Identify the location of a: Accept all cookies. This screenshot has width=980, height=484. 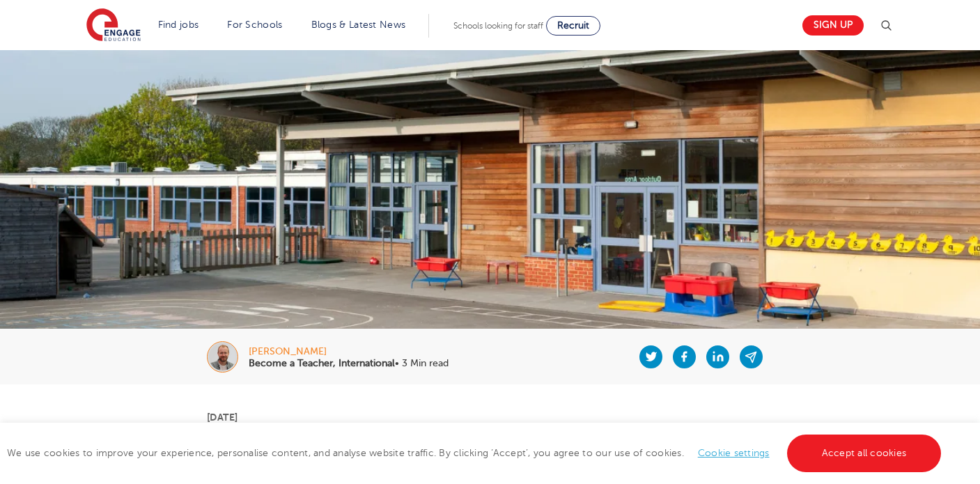
(864, 453).